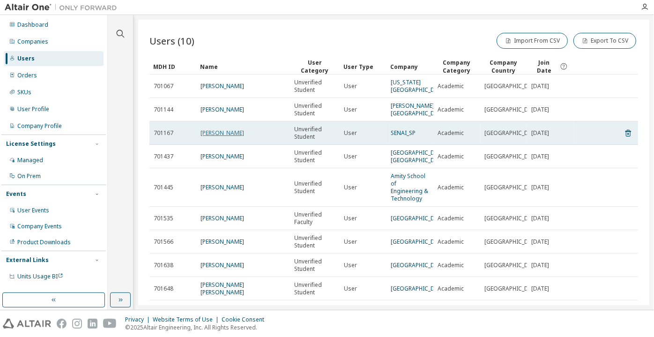 The width and height of the screenshot is (654, 337). What do you see at coordinates (163, 242) in the screenshot?
I see `span: 701566` at bounding box center [163, 242].